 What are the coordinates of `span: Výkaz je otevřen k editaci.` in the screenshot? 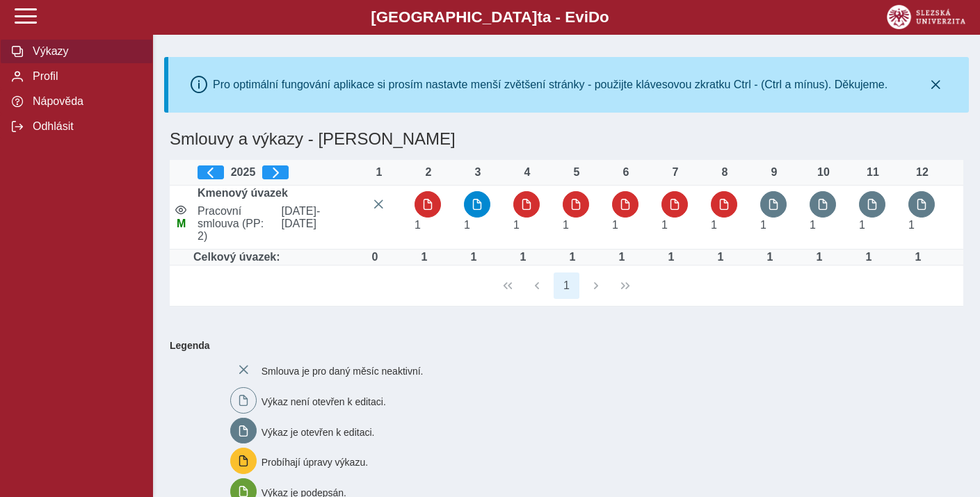 It's located at (318, 432).